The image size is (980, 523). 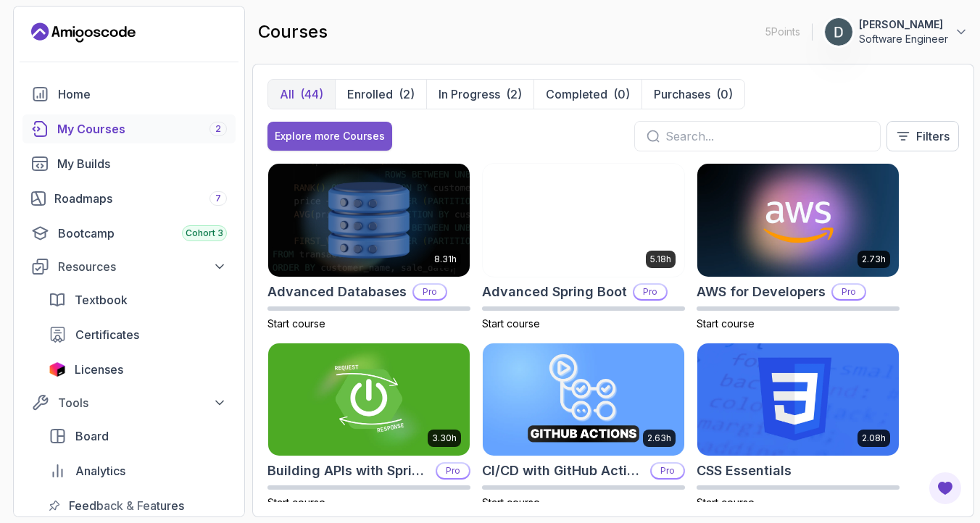 What do you see at coordinates (142, 164) in the screenshot?
I see `div: My Builds` at bounding box center [142, 164].